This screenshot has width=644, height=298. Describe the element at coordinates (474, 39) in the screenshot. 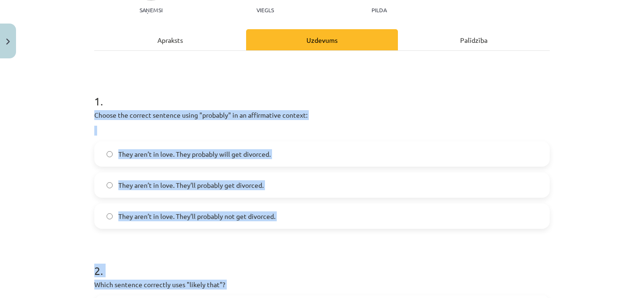

I see `div: Palīdzība` at that location.